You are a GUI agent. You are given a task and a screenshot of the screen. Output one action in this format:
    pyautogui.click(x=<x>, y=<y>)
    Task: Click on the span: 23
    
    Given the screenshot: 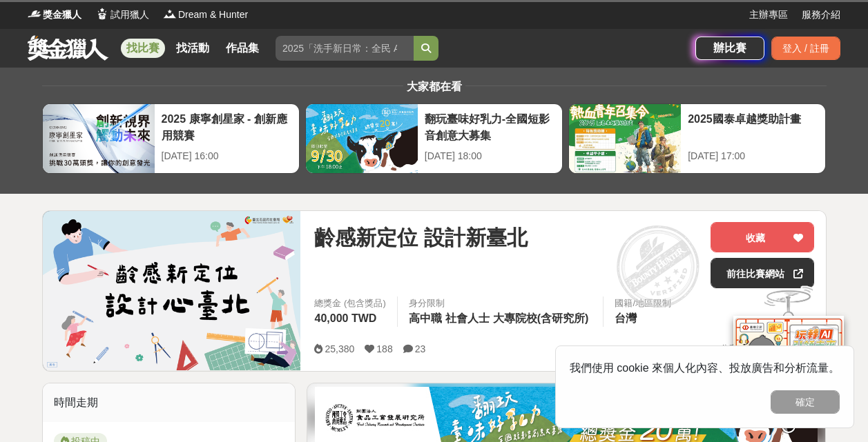 What is the action you would take?
    pyautogui.click(x=421, y=349)
    